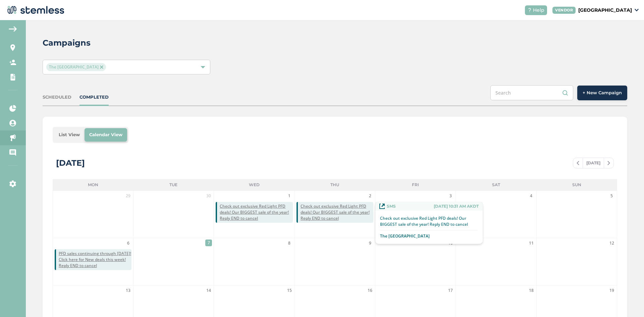  I want to click on h2: Campaigns, so click(66, 43).